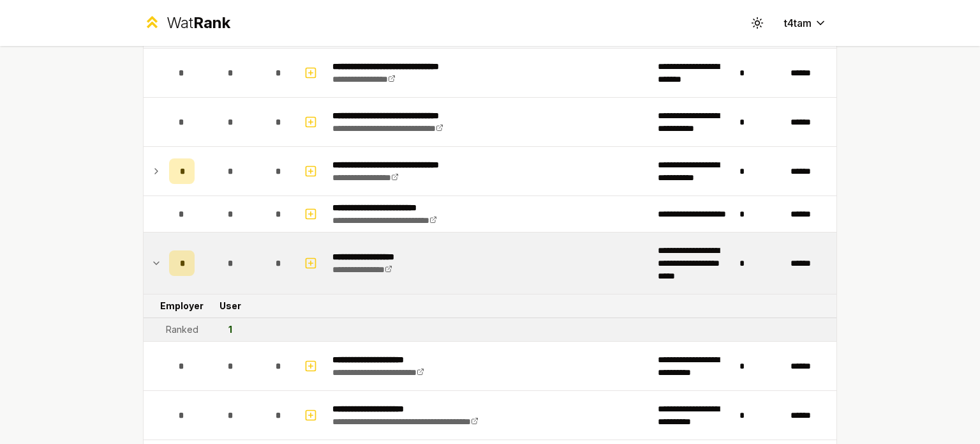  Describe the element at coordinates (212, 22) in the screenshot. I see `span: Rank` at that location.